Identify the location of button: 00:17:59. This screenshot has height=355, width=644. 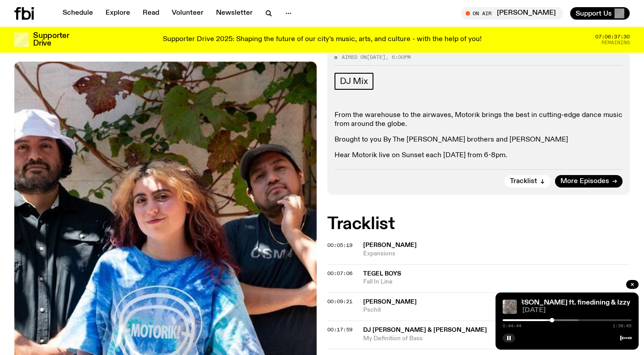
(340, 330).